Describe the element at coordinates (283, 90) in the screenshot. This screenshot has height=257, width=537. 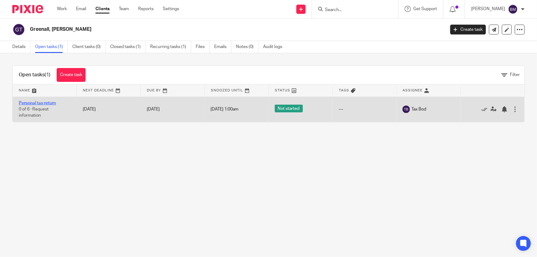
I see `span: Status` at that location.